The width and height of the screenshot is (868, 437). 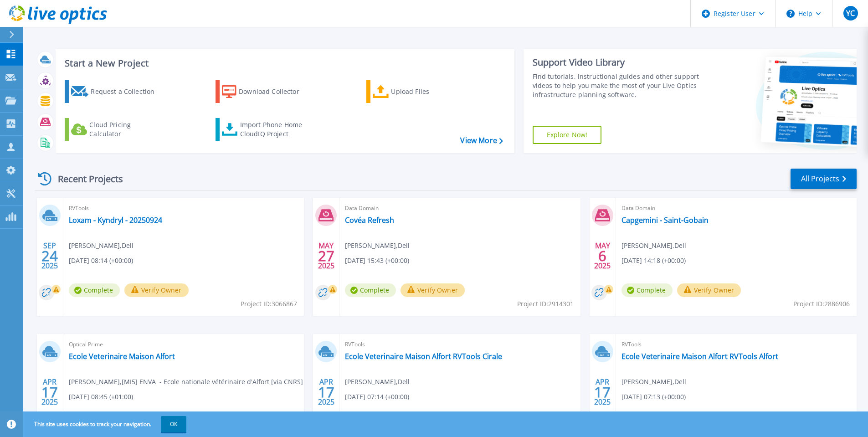 What do you see at coordinates (823, 179) in the screenshot?
I see `a: All Projects` at bounding box center [823, 179].